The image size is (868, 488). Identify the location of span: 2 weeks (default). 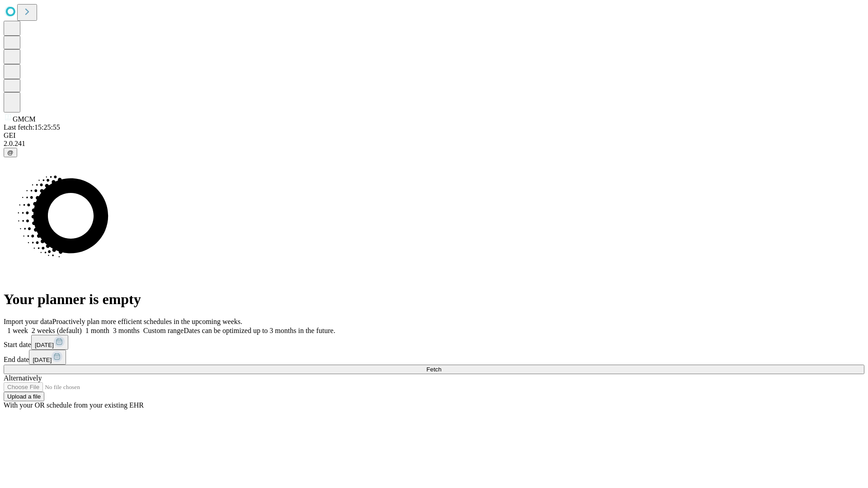
(57, 330).